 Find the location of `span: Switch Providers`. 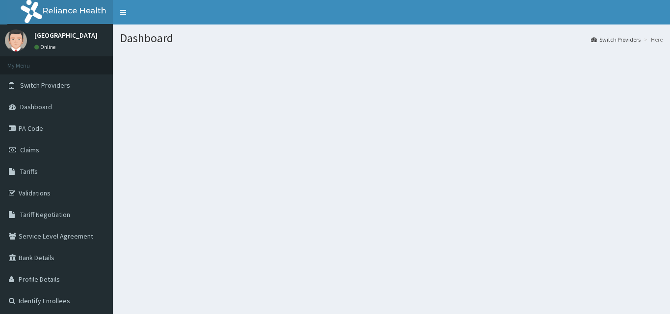

span: Switch Providers is located at coordinates (45, 85).